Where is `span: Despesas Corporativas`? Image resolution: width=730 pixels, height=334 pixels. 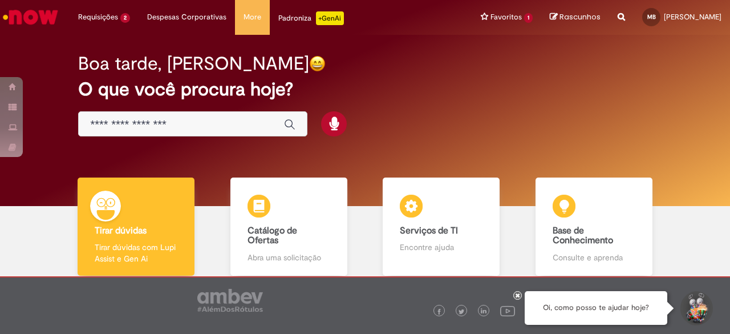 span: Despesas Corporativas is located at coordinates (186, 17).